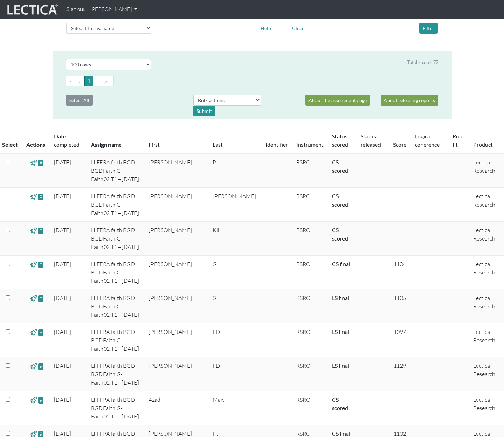 The width and height of the screenshot is (504, 437). Describe the element at coordinates (252, 81) in the screenshot. I see `ul: Pagination` at that location.